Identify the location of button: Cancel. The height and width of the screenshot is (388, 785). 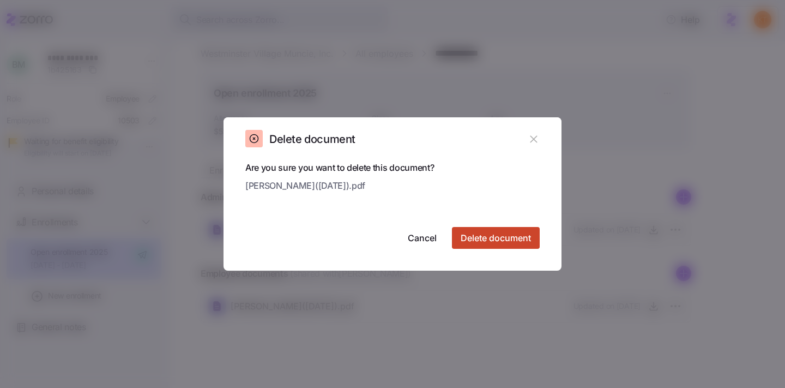
(422, 238).